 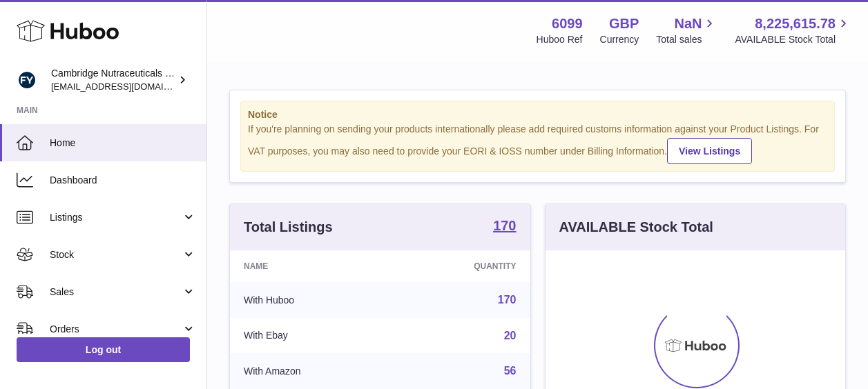 I want to click on a: View Listings, so click(x=710, y=151).